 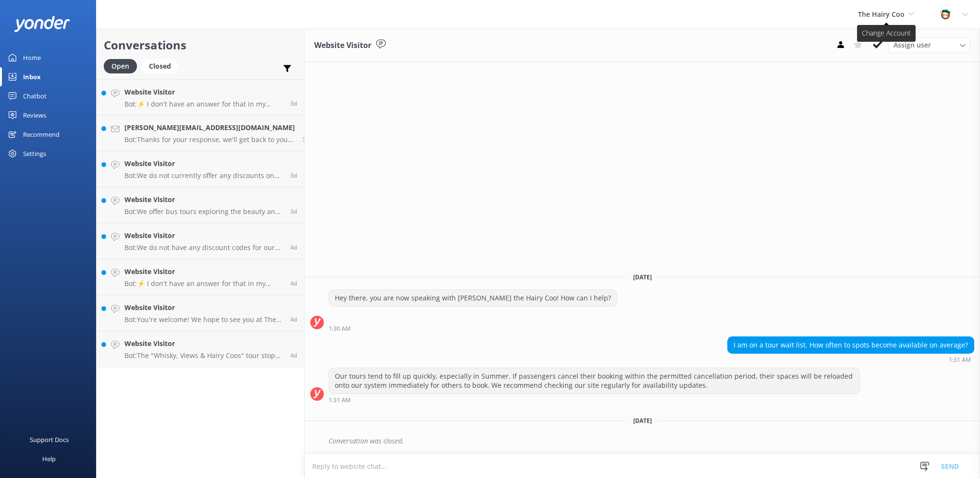 I want to click on span: 06:43pm 14-Aug-2025 (UTC +01:00) Europe/Dublin, so click(x=293, y=175).